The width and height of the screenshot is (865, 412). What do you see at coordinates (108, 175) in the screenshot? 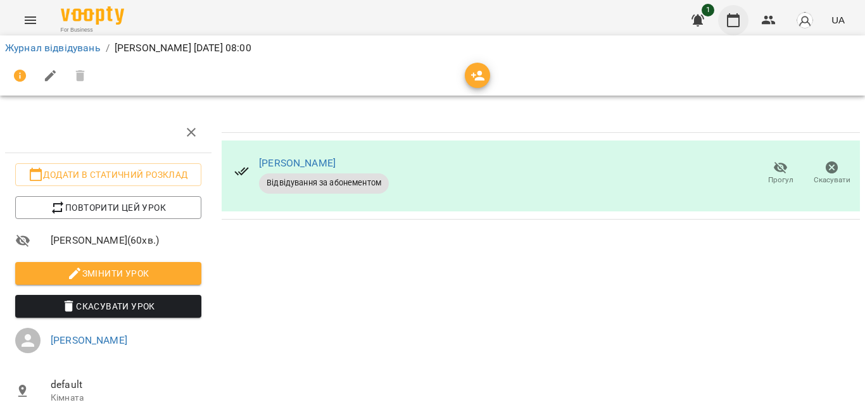
I see `span: Додати в статичний розклад` at bounding box center [108, 175].